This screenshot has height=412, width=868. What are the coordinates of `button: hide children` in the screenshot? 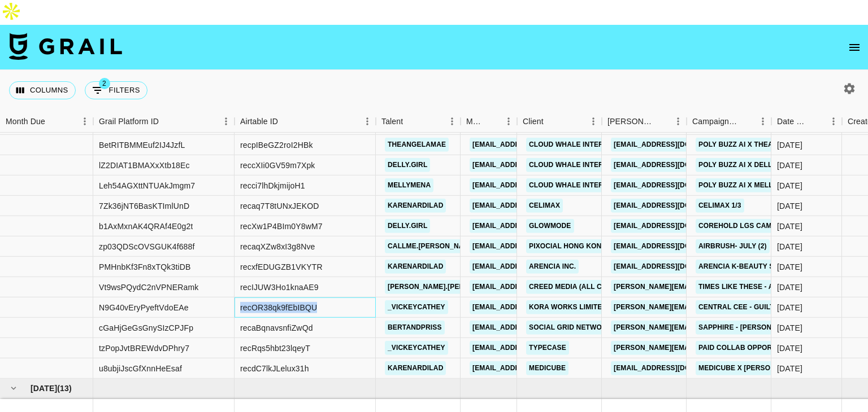 It's located at (13, 389).